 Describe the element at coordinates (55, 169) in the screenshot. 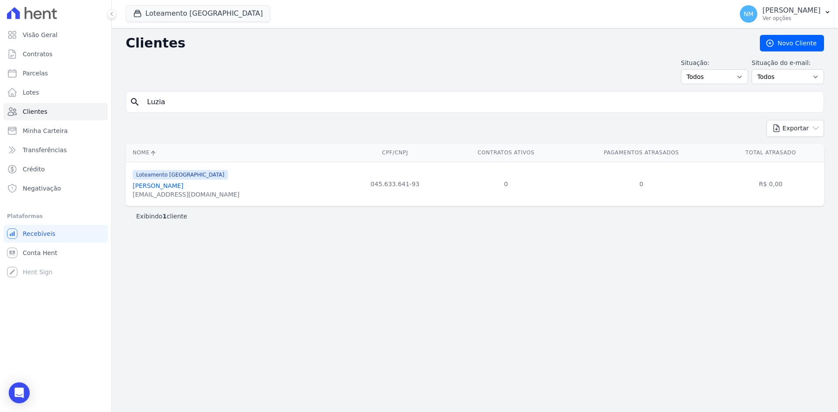

I see `a: Crédito` at that location.